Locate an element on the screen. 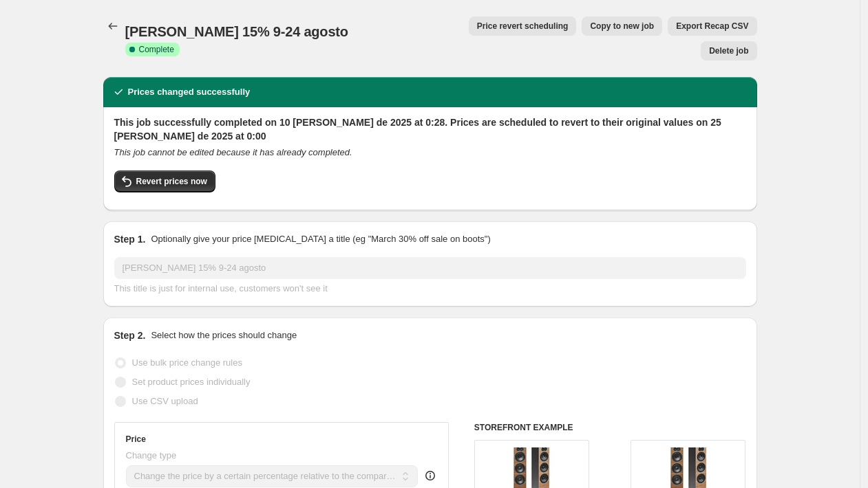 The height and width of the screenshot is (488, 868). div: help is located at coordinates (430, 476).